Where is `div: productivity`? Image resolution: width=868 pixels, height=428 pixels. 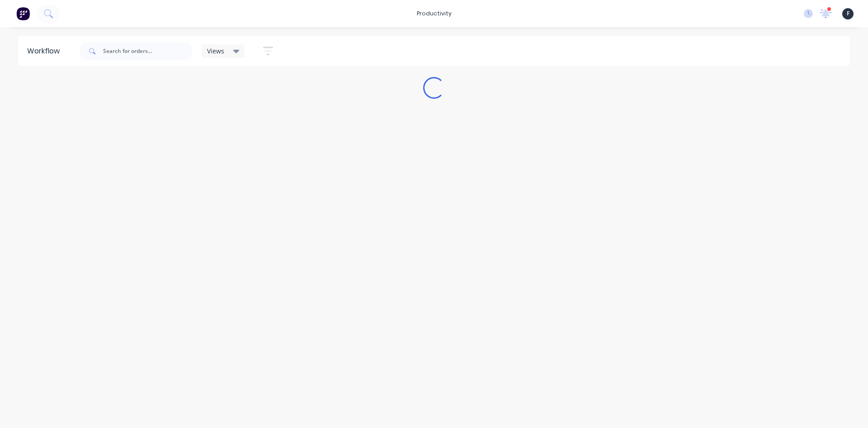
div: productivity is located at coordinates (434, 14).